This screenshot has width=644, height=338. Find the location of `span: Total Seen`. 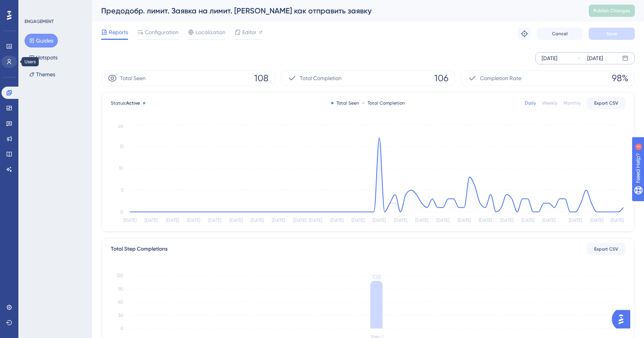

span: Total Seen is located at coordinates (133, 79).